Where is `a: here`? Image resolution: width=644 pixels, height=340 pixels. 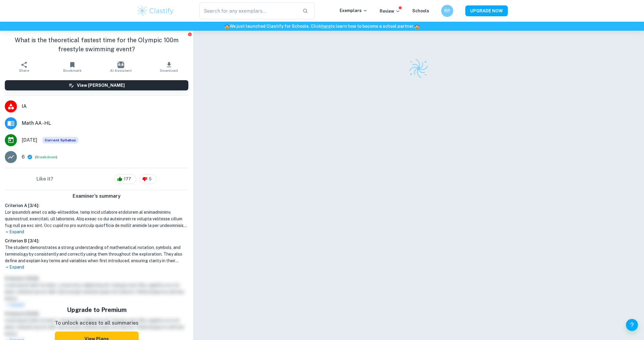 a: here is located at coordinates (326, 26).